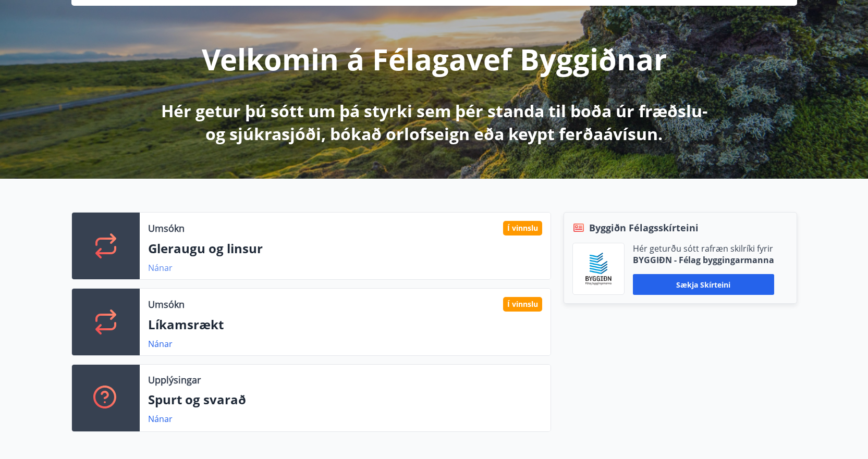 The height and width of the screenshot is (459, 868). What do you see at coordinates (345, 248) in the screenshot?
I see `p: Gleraugu og linsur` at bounding box center [345, 248].